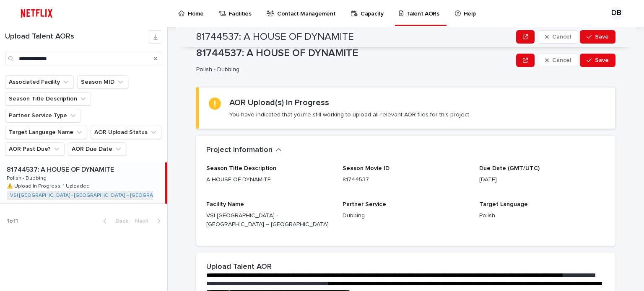 The height and width of the screenshot is (291, 644). I want to click on div: Search, so click(83, 58).